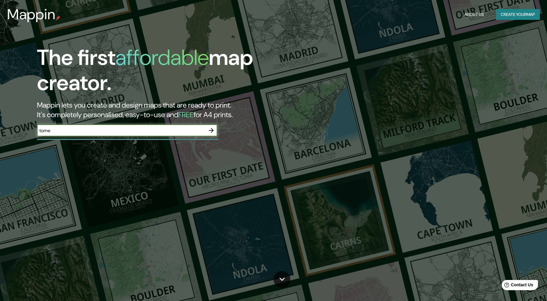 The height and width of the screenshot is (301, 547). Describe the element at coordinates (162, 57) in the screenshot. I see `h1: affordable` at that location.